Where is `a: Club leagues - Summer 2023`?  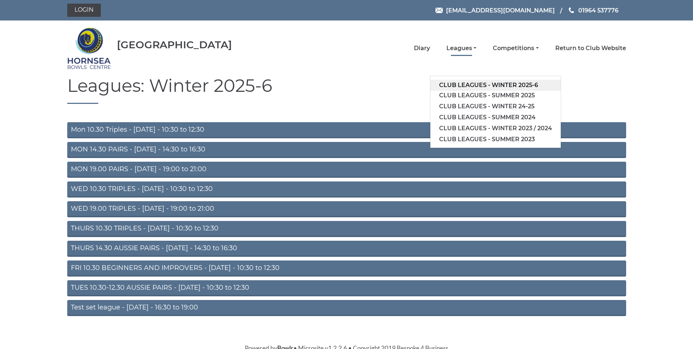
a: Club leagues - Summer 2023 is located at coordinates (496, 139).